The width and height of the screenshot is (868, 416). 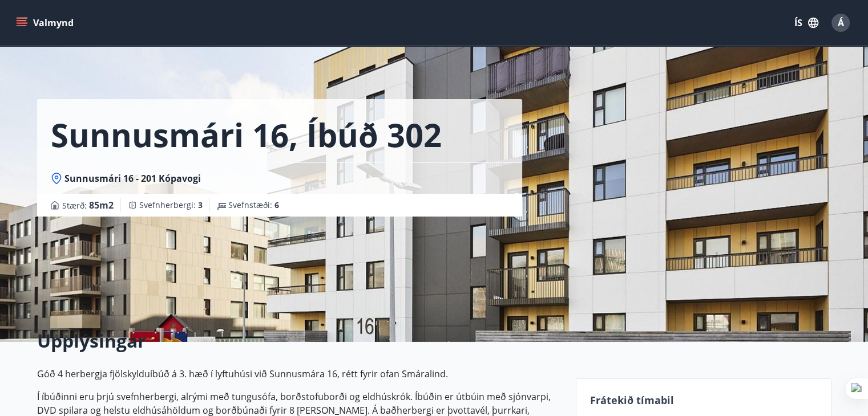 I want to click on span: Svefnherbergi :, so click(x=170, y=205).